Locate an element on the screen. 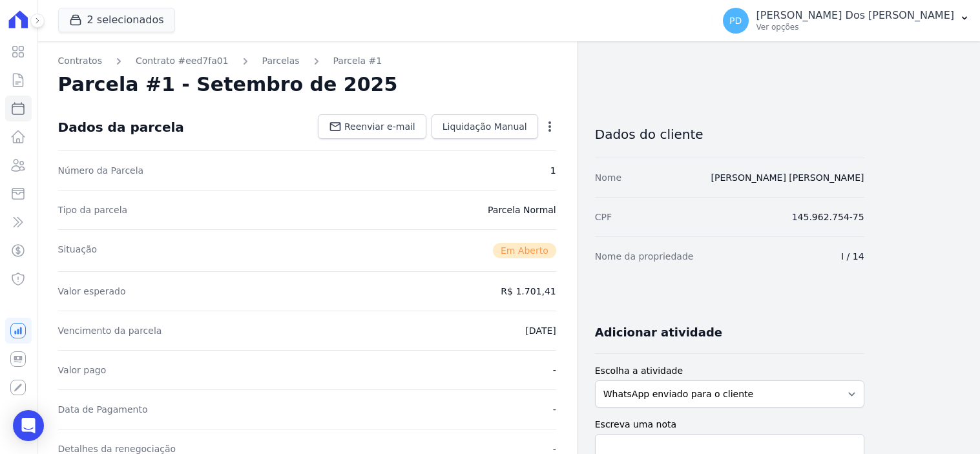 The image size is (980, 454). span: Liquidação Manual is located at coordinates (485, 126).